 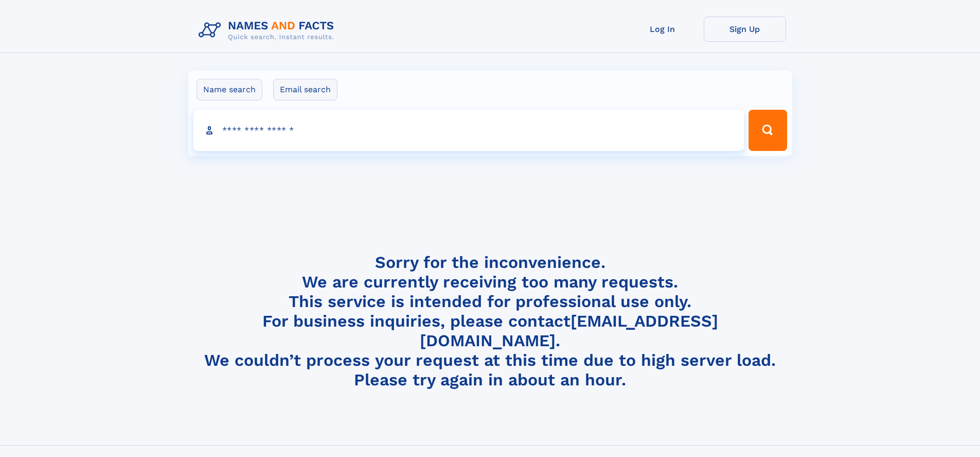 What do you see at coordinates (663, 29) in the screenshot?
I see `a: Log In` at bounding box center [663, 29].